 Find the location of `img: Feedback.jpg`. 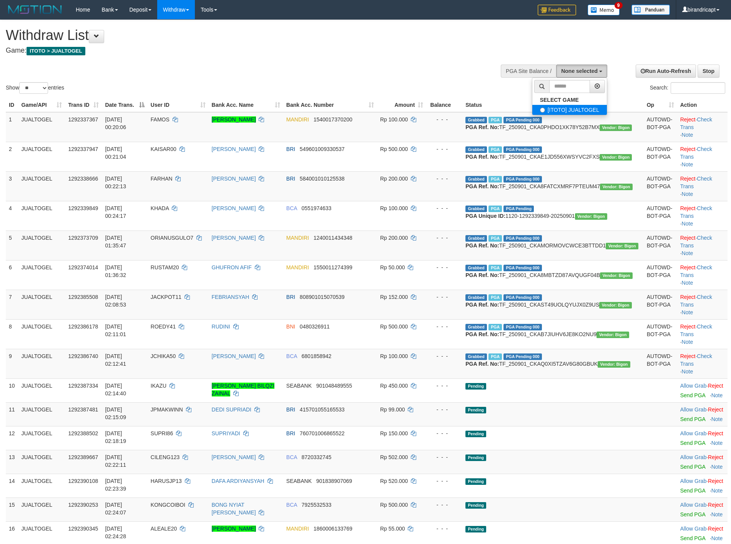

img: Feedback.jpg is located at coordinates (557, 10).